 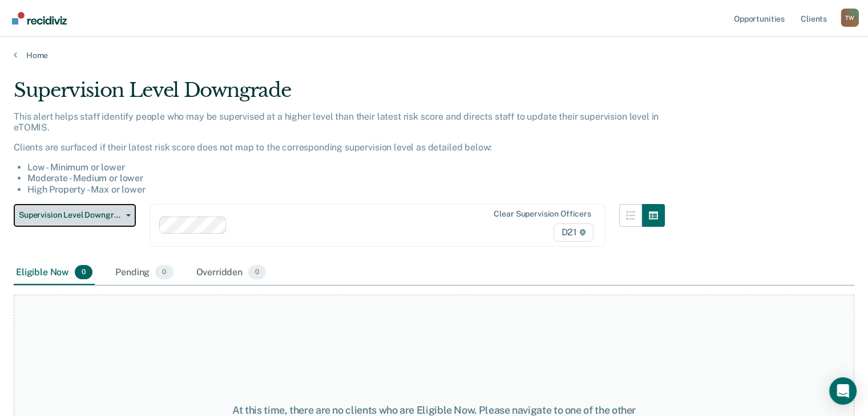 What do you see at coordinates (144, 273) in the screenshot?
I see `div: Pending0` at bounding box center [144, 273].